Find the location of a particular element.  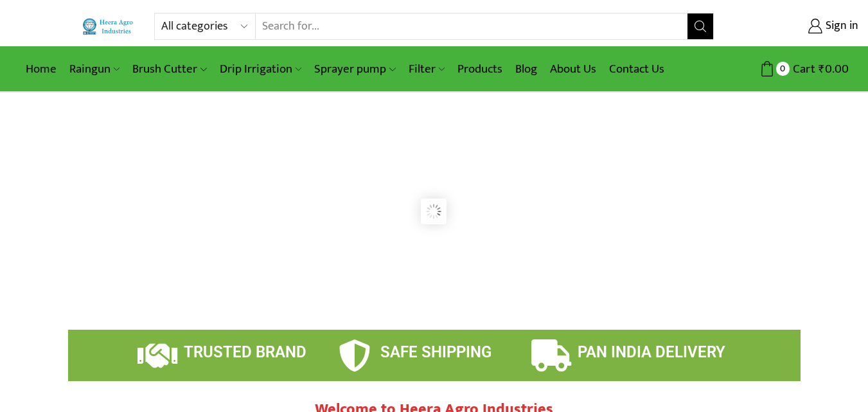

a: Products is located at coordinates (480, 69).